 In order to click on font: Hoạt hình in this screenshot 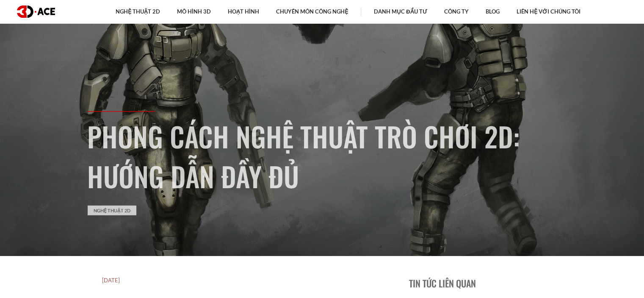, I will do `click(244, 11)`.